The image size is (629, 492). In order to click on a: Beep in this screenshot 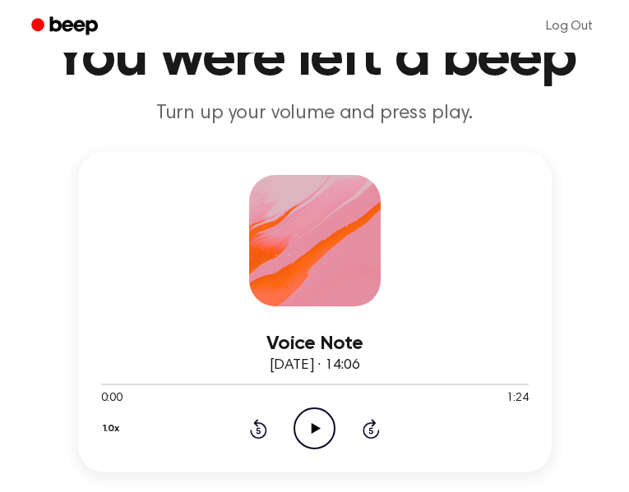, I will do `click(66, 26)`.